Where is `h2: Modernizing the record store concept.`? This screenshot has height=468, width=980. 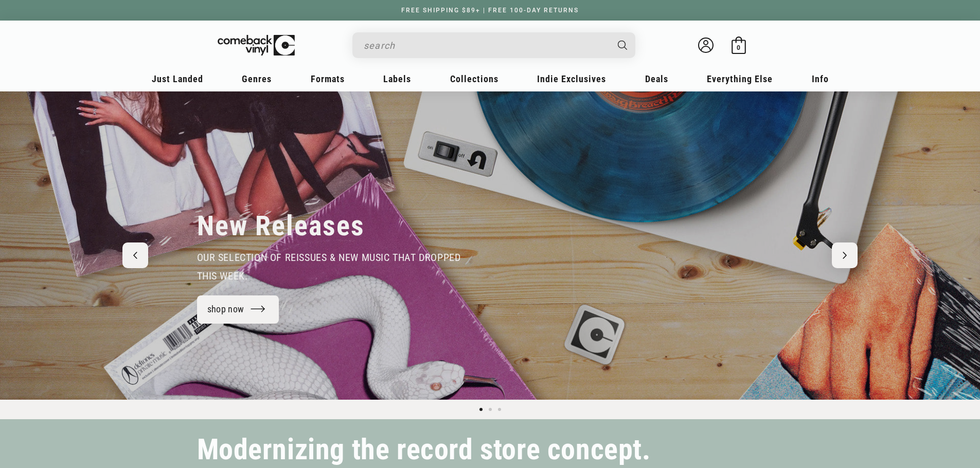
h2: Modernizing the record store concept. is located at coordinates (424, 450).